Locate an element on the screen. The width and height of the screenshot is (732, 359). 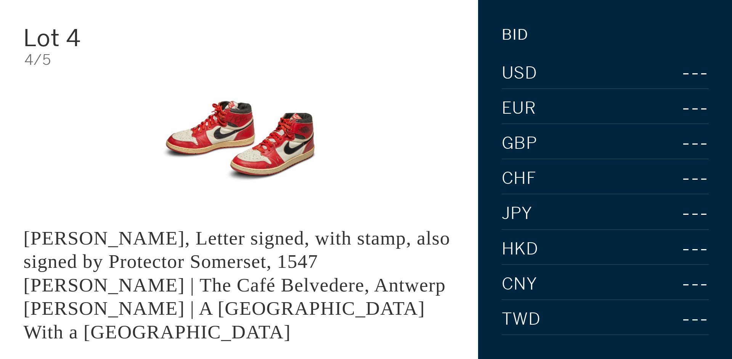
img: King Edward VI, Letter signed, with stamp, also signed by Protector Somerset, 1547 LOUIS VAN ENGE... is located at coordinates (239, 141).